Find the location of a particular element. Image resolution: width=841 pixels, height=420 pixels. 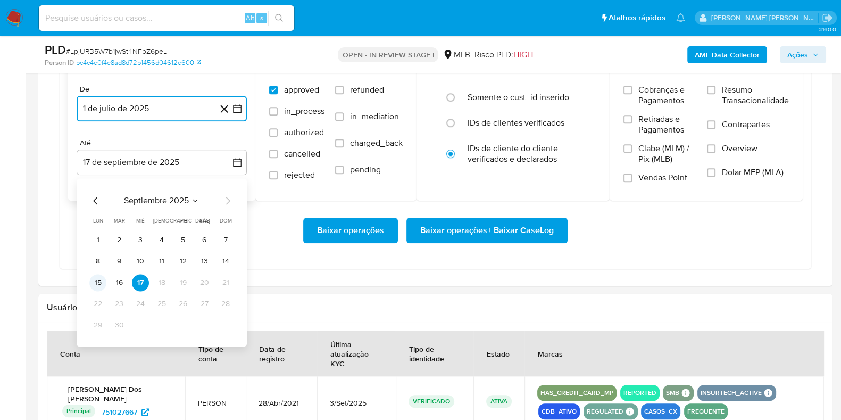

span: # LpjURB5W7b1jwSt4NFbZ6peL is located at coordinates (116, 51).